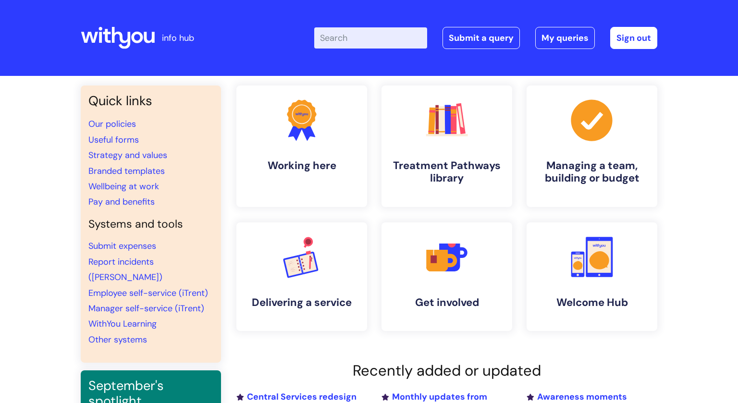 This screenshot has height=403, width=738. I want to click on h4: Working here, so click(302, 166).